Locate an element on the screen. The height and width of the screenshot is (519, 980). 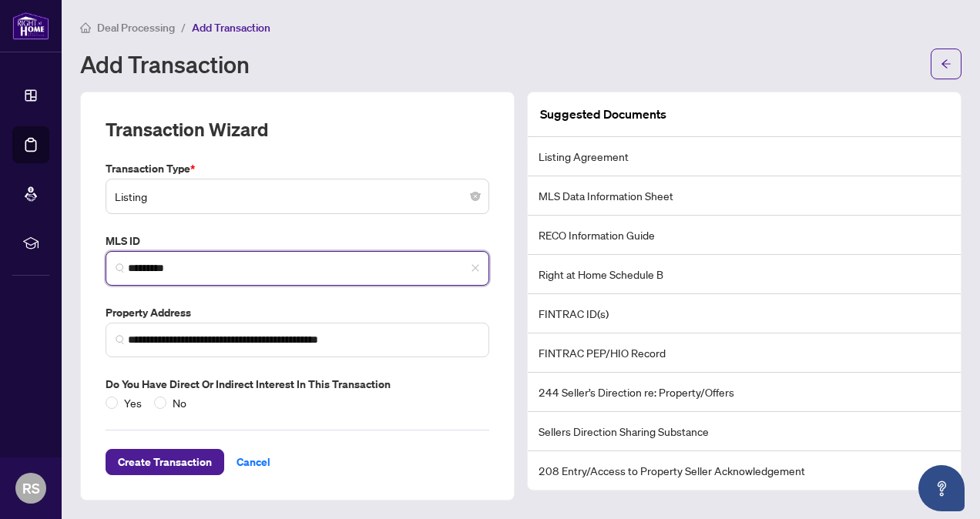
span: RS is located at coordinates (31, 488).